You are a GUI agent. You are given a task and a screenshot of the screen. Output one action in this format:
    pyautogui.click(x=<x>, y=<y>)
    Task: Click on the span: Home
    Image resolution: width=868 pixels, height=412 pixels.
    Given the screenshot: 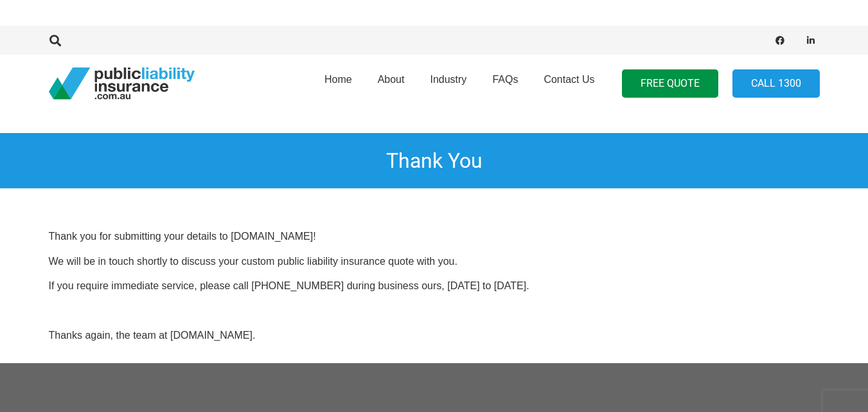 What is the action you would take?
    pyautogui.click(x=338, y=79)
    